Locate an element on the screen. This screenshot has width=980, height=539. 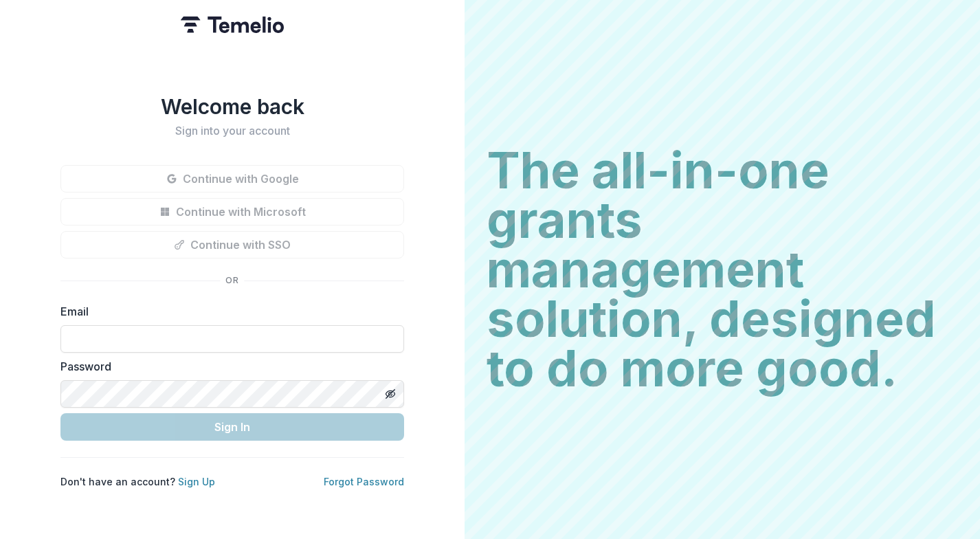
h1: Welcome back is located at coordinates (232, 107).